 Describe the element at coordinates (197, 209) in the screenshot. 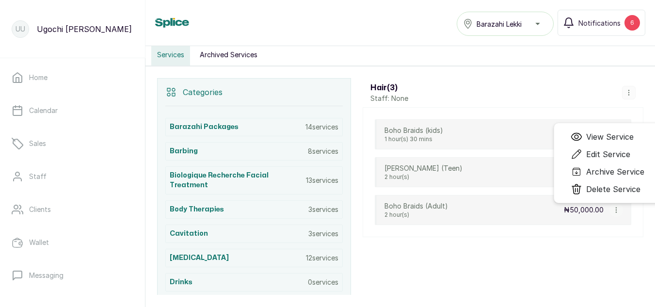

I see `h3: Body Therapies` at that location.